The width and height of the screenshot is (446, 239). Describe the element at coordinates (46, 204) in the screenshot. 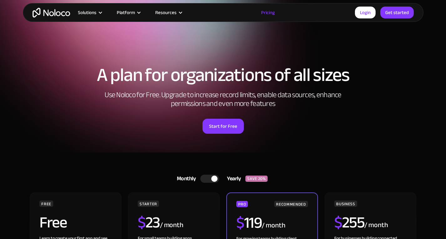

I see `div: FREE` at that location.